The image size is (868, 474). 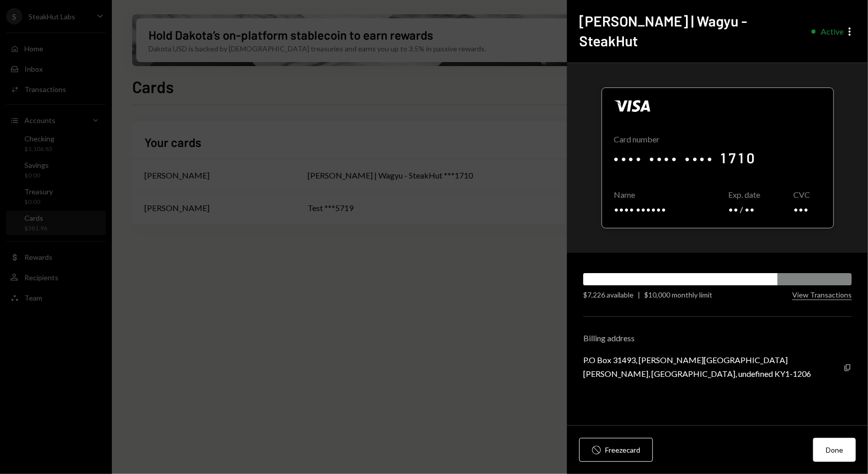 I want to click on button: Done, so click(x=834, y=449).